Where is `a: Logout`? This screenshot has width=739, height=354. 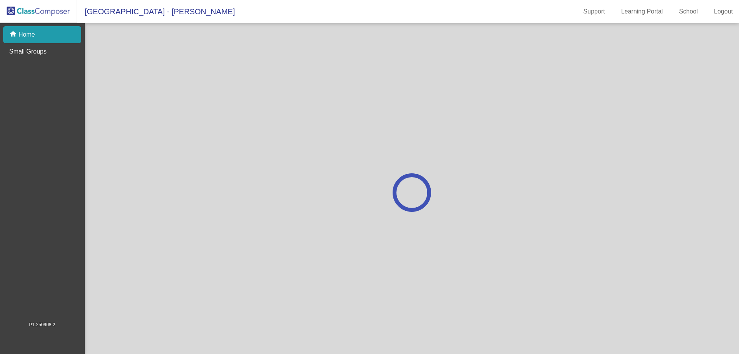 a: Logout is located at coordinates (723, 12).